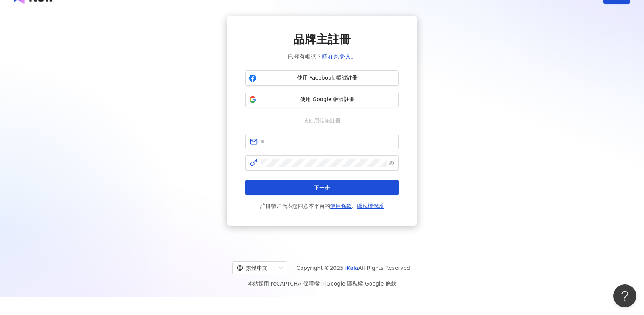 Image resolution: width=644 pixels, height=315 pixels. I want to click on button: 使用 Facebook 帳號註冊, so click(322, 78).